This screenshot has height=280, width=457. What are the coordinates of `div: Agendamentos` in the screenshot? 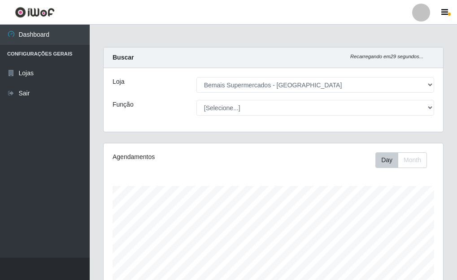 It's located at (175, 157).